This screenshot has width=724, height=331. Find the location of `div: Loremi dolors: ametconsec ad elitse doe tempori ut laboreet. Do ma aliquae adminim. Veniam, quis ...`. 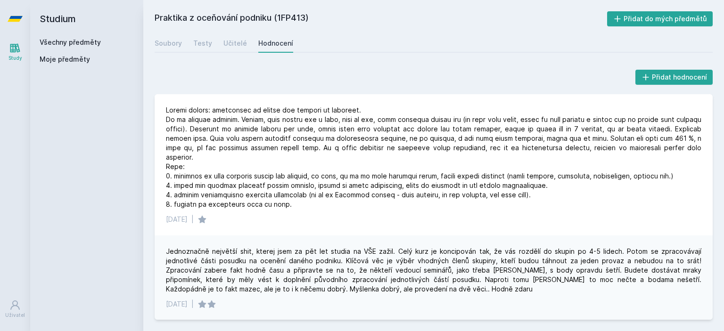

div: Loremi dolors: ametconsec ad elitse doe tempori ut laboreet. Do ma aliquae adminim. Veniam, quis ... is located at coordinates (433, 157).